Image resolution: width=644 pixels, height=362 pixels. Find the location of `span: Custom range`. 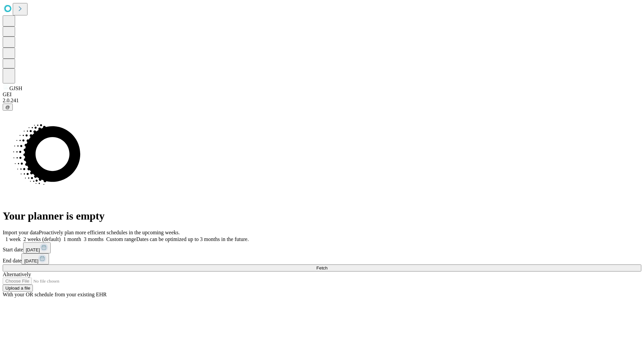

span: Custom range is located at coordinates (121, 239).